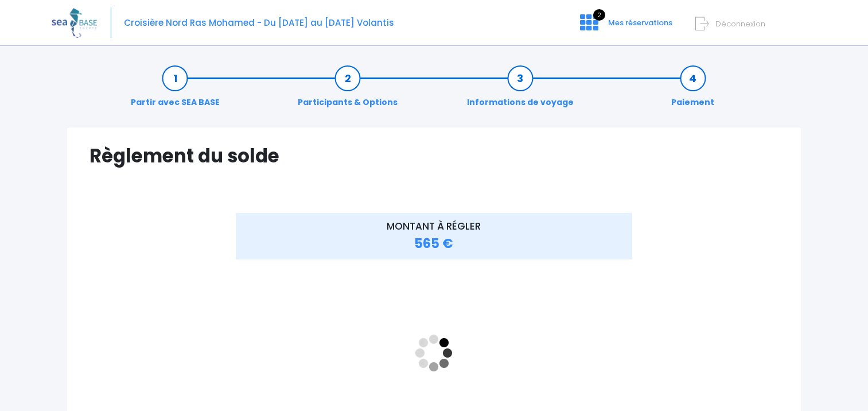 The height and width of the screenshot is (411, 868). What do you see at coordinates (347, 90) in the screenshot?
I see `a: Participants & Options` at bounding box center [347, 90].